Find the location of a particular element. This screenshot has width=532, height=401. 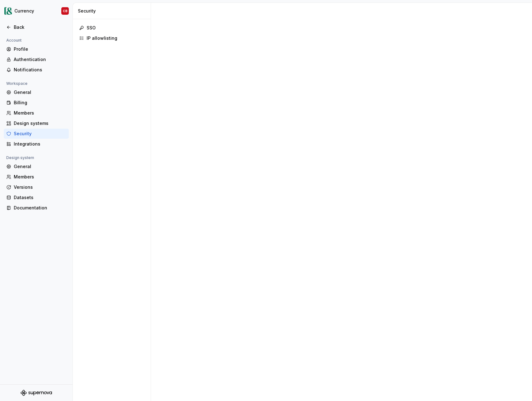

div: Authentication is located at coordinates (40, 59).